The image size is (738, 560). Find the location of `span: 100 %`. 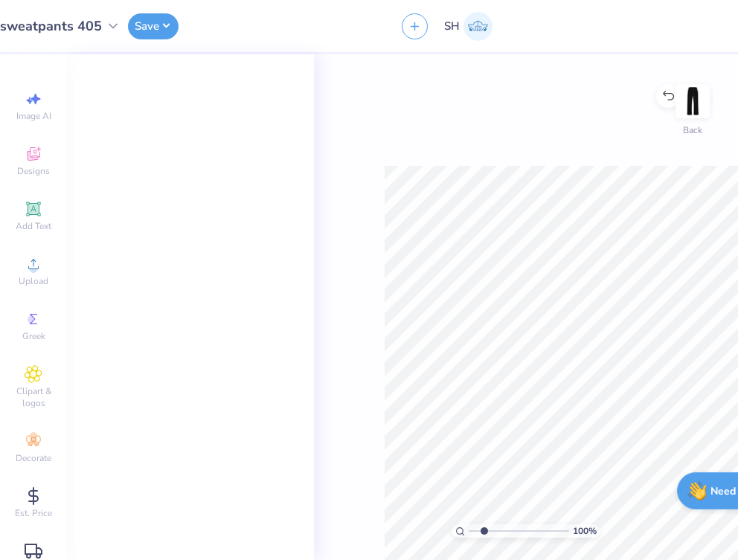

span: 100 % is located at coordinates (585, 531).